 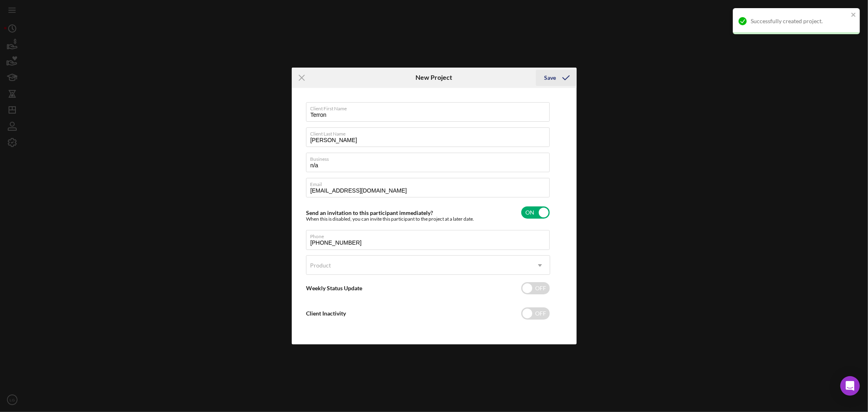 What do you see at coordinates (434, 77) in the screenshot?
I see `h6: New Project` at bounding box center [434, 77].